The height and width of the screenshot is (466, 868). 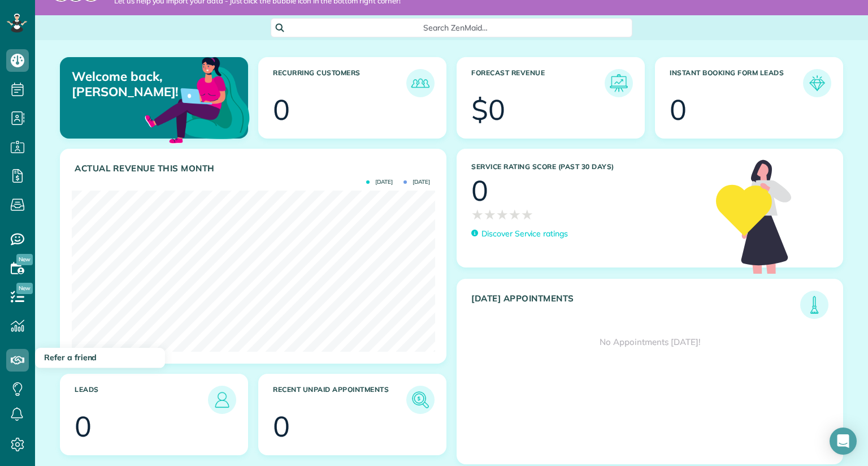 What do you see at coordinates (222, 400) in the screenshot?
I see `img: icon_leads-1bed01f49abd5b7fead27621c3d59655bb73ed531f8eeb49469d10e621d6b896.png` at bounding box center [222, 400].